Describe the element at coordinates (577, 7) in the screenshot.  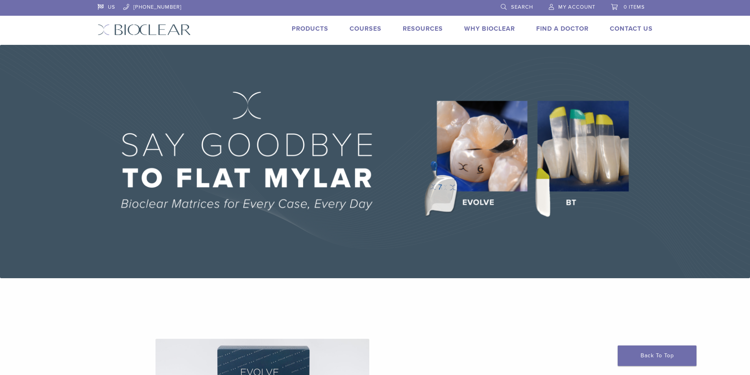
I see `span: My Account` at that location.